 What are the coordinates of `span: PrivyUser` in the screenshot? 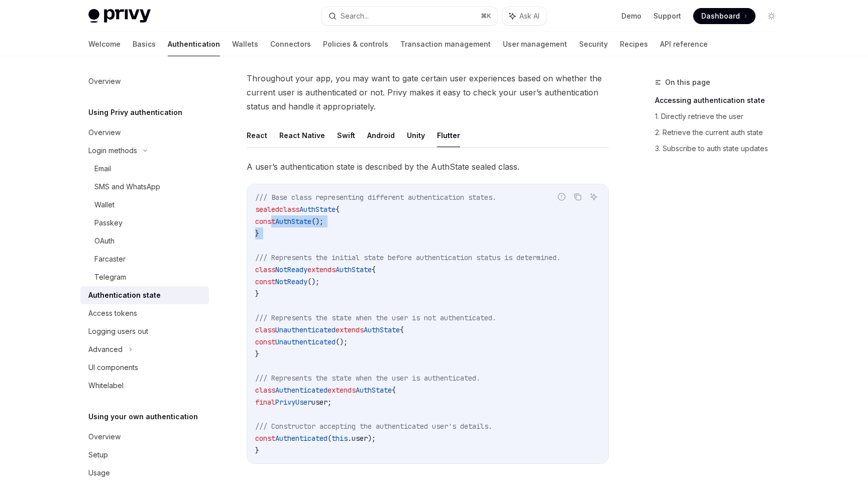 It's located at (293, 403).